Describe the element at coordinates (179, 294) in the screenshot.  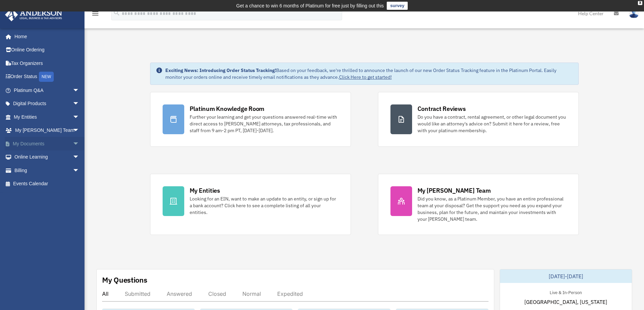
I see `div: Answered` at that location.